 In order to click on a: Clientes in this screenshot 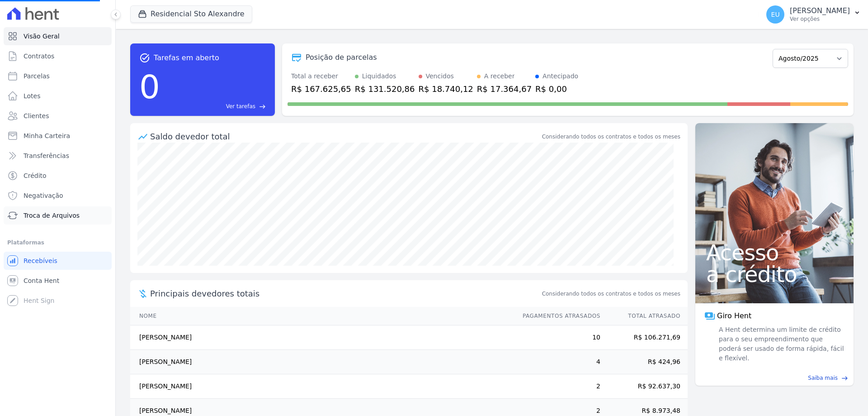, I will do `click(57, 116)`.